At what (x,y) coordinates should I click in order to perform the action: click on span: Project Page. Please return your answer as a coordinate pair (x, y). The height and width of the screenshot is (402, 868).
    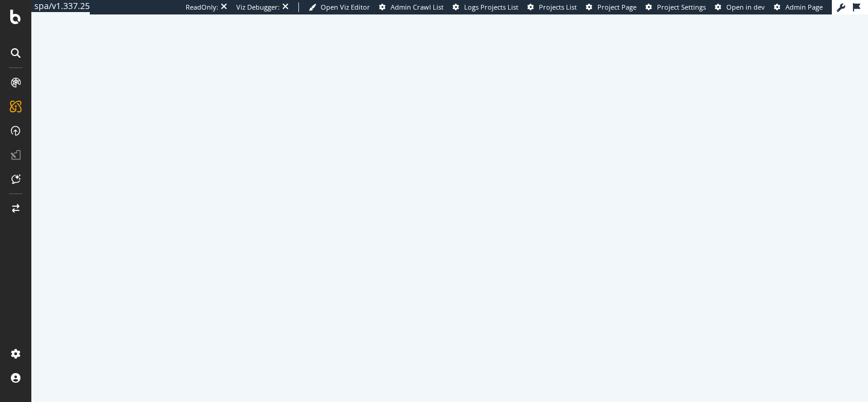
    Looking at the image, I should click on (617, 6).